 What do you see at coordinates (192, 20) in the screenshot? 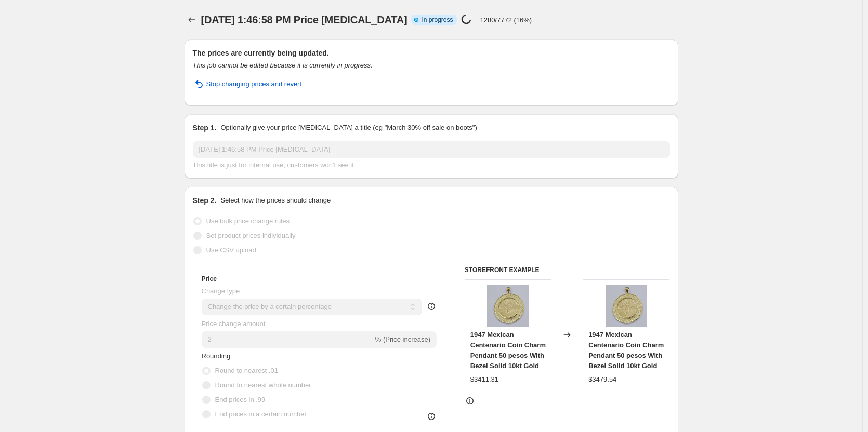
I see `button: Price change jobs` at bounding box center [192, 20].